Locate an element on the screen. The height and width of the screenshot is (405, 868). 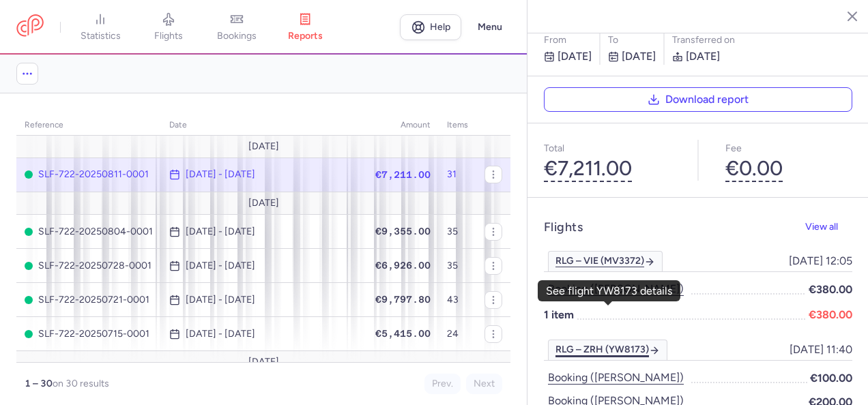
span: €9,797.80 is located at coordinates (402, 300).